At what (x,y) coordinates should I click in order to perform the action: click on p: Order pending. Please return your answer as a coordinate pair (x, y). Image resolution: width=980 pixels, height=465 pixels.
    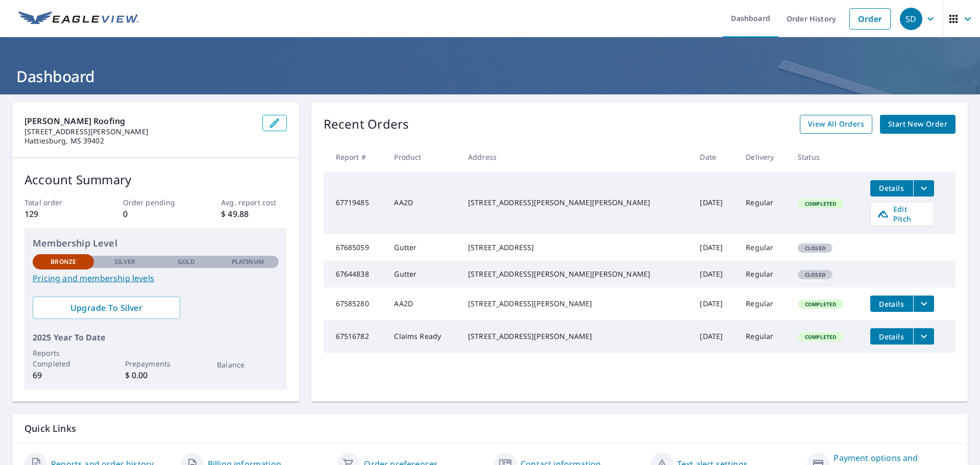
    Looking at the image, I should click on (156, 202).